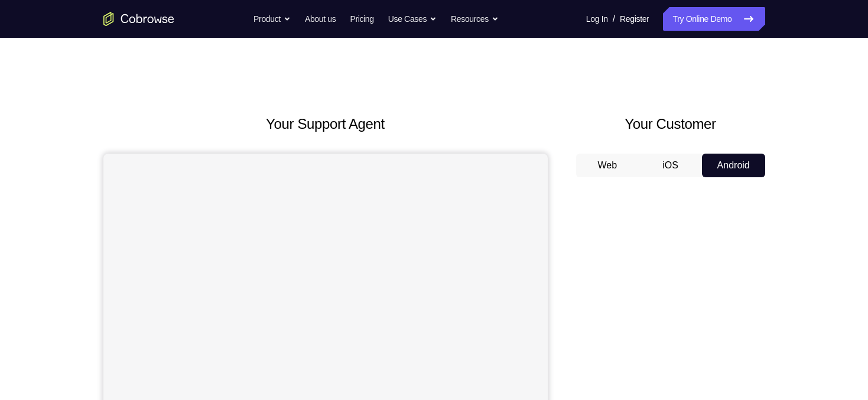 Image resolution: width=868 pixels, height=400 pixels. What do you see at coordinates (320, 19) in the screenshot?
I see `a: About us` at bounding box center [320, 19].